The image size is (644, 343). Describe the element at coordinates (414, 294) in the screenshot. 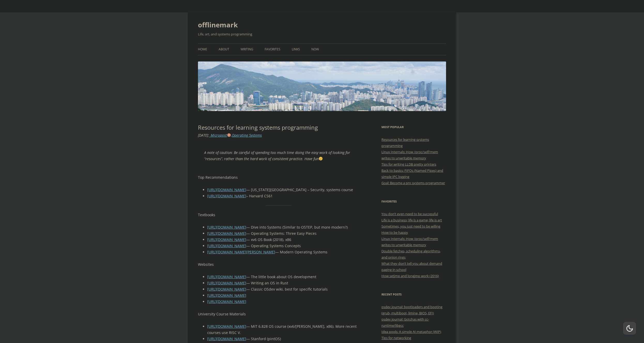

I see `h3: Recent Posts` at that location.